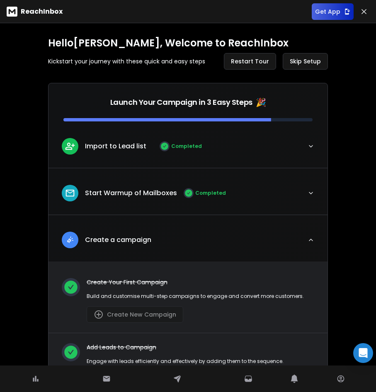  What do you see at coordinates (195, 296) in the screenshot?
I see `p: Build and customise multi-step campaigns to engage and convert more customers.` at bounding box center [195, 296].